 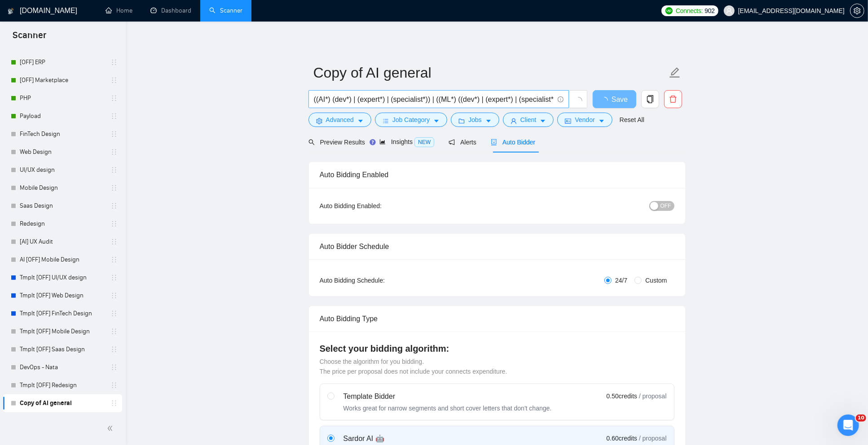 What do you see at coordinates (622, 439) in the screenshot?
I see `span: 0.60 credits` at bounding box center [622, 439].